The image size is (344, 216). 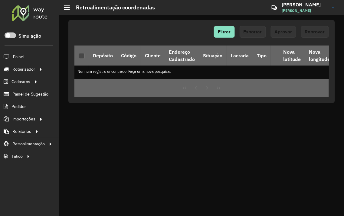 I want to click on span: Painel, so click(x=18, y=57).